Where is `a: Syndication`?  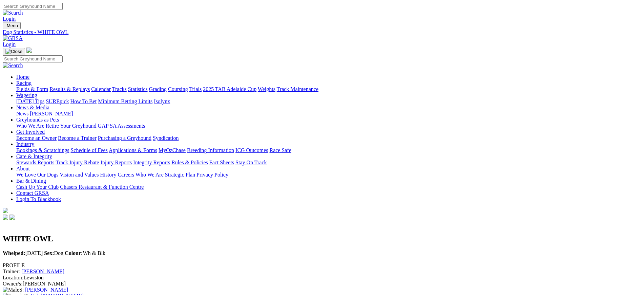 a: Syndication is located at coordinates (166, 138).